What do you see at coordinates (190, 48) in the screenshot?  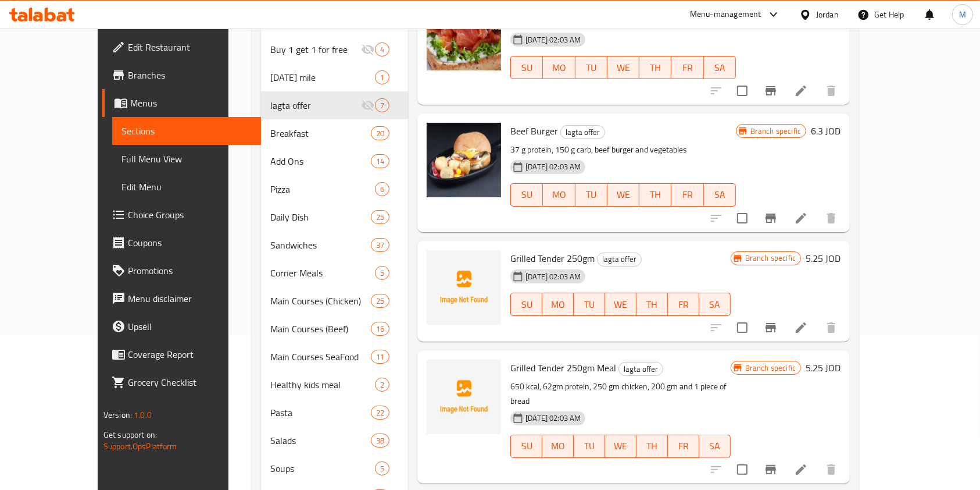 I see `span: Edit Restaurant` at bounding box center [190, 48].